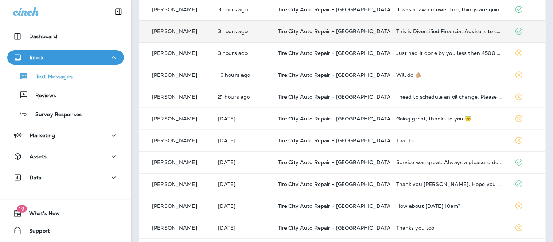 Image resolution: width=553 pixels, height=242 pixels. I want to click on div: Just had it done by you less then 4500 miles ago, so click(449, 53).